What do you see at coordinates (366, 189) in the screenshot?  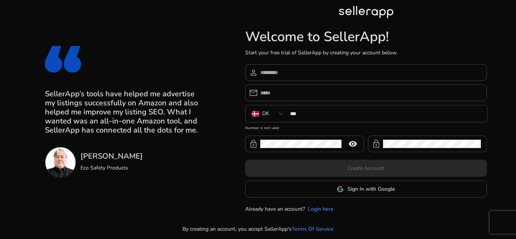 I see `button: Sign In with Google` at bounding box center [366, 189].